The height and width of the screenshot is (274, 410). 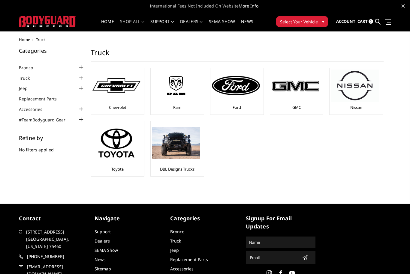 I want to click on div: No filters applied, so click(x=52, y=147).